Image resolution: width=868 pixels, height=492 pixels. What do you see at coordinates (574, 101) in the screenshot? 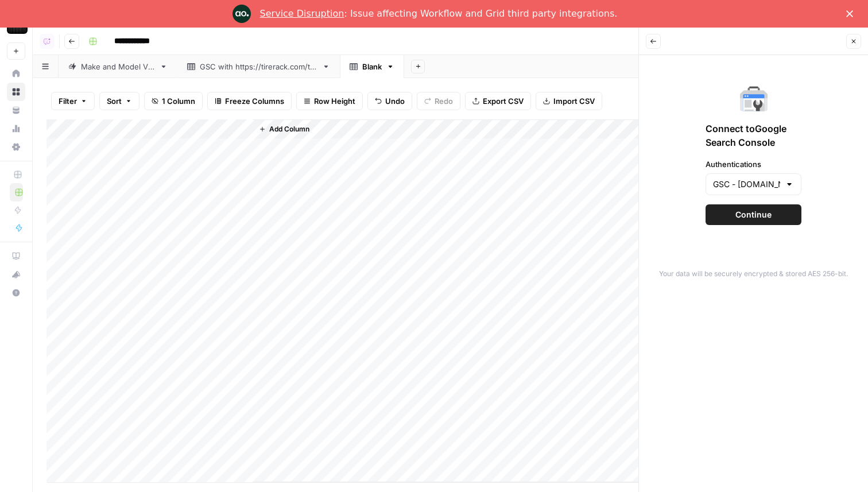
I see `span: Import CSV` at bounding box center [574, 101].